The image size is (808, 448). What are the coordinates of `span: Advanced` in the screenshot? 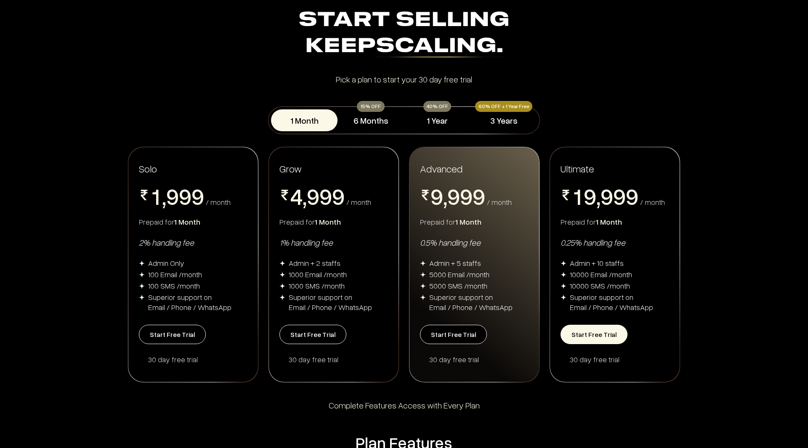 It's located at (441, 168).